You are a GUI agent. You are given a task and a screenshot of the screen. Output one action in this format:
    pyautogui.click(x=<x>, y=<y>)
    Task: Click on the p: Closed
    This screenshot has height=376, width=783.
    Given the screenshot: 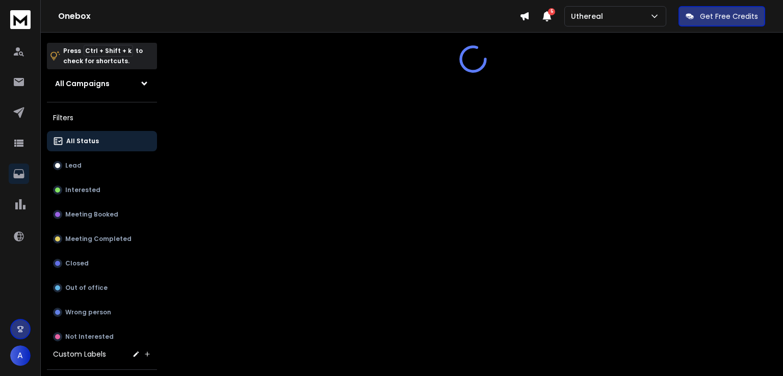 What is the action you would take?
    pyautogui.click(x=77, y=263)
    